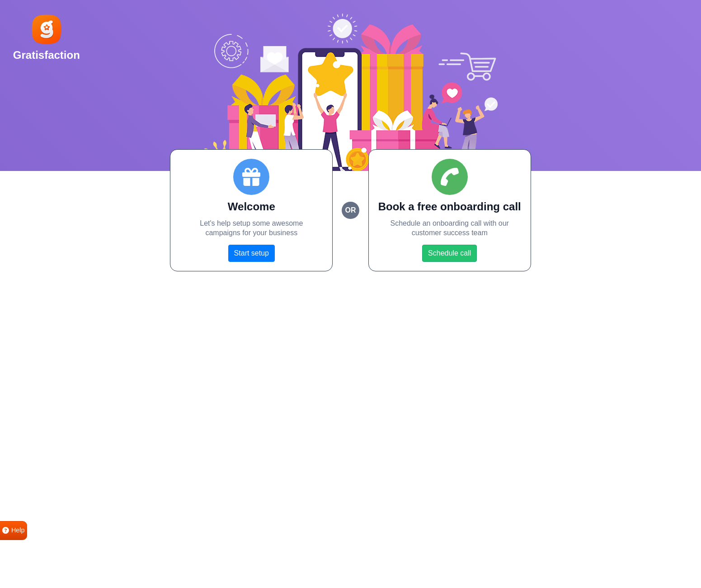 This screenshot has height=588, width=701. What do you see at coordinates (18, 530) in the screenshot?
I see `span: Help` at bounding box center [18, 530].